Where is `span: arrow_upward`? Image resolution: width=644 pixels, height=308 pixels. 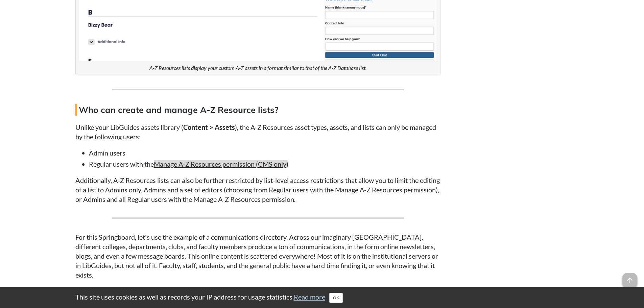 span: arrow_upward is located at coordinates (630, 280).